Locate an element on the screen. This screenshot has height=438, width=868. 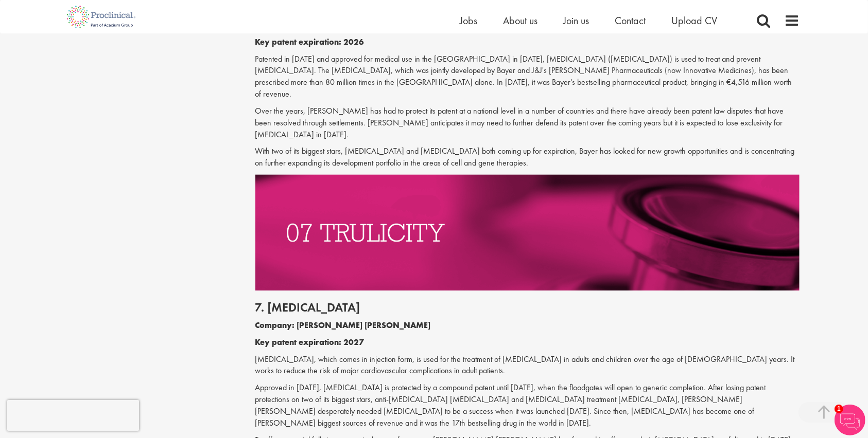
span: Contact is located at coordinates (630, 21).